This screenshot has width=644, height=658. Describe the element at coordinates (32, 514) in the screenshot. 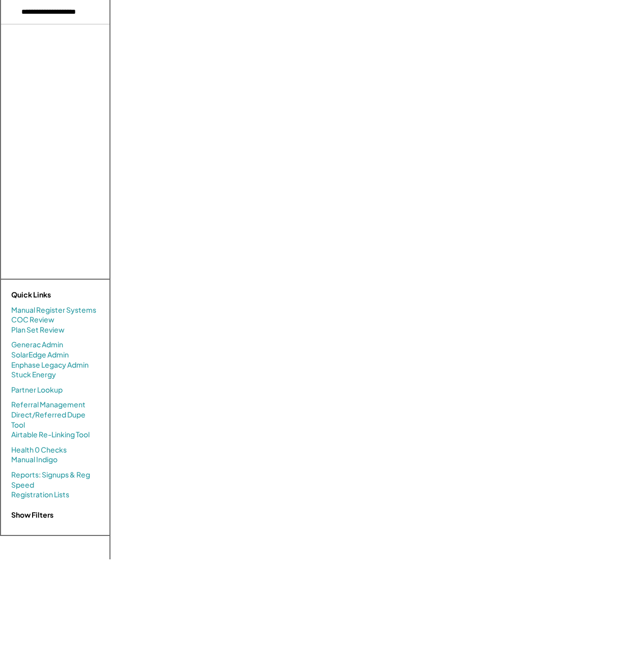

I see `strong: Show Filters` at that location.